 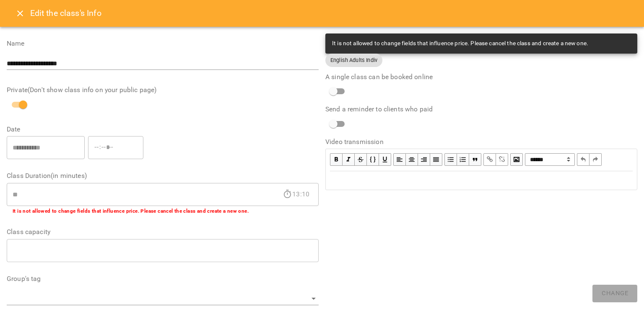 What do you see at coordinates (489, 160) in the screenshot?
I see `button: Link` at bounding box center [489, 160].